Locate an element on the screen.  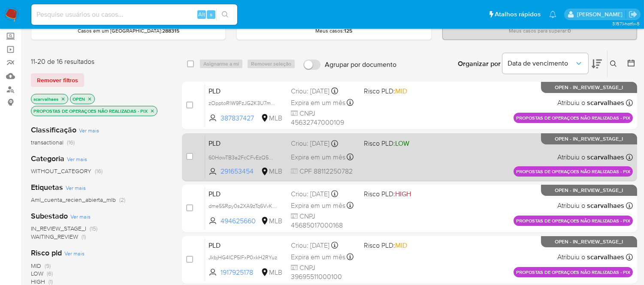
button: search-icon is located at coordinates (225, 15).